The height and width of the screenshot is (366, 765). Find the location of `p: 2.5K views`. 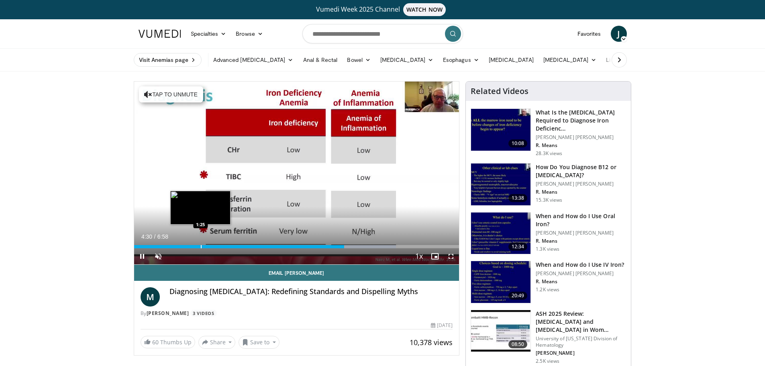

p: 2.5K views is located at coordinates (547, 361).